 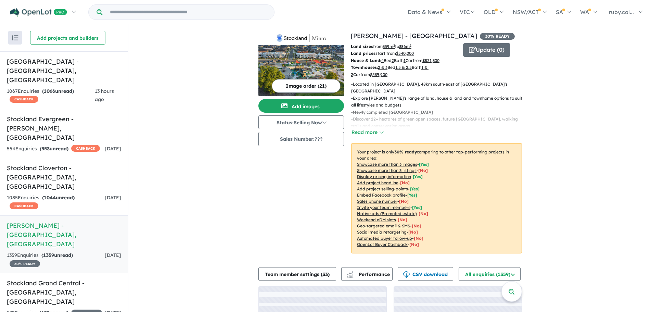 What do you see at coordinates (405, 53) in the screenshot?
I see `u: $ 540,000` at bounding box center [405, 53].